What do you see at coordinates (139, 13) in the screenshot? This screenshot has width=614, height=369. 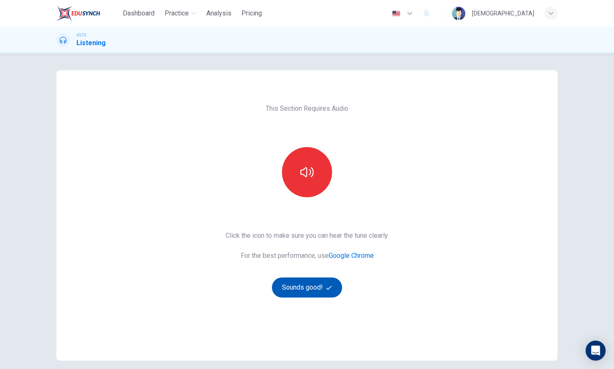 I see `span: Dashboard` at bounding box center [139, 13].